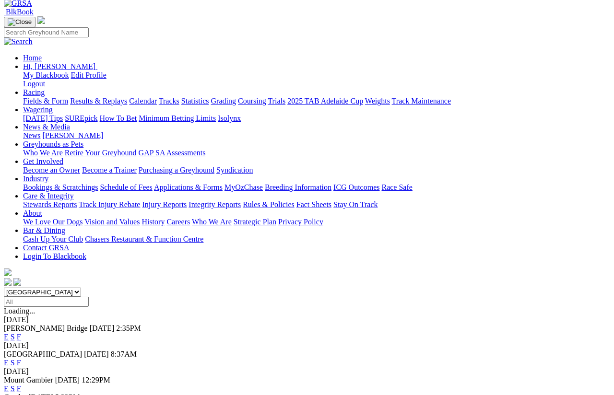 The height and width of the screenshot is (395, 614). Describe the element at coordinates (46, 32) in the screenshot. I see `input: Search` at that location.